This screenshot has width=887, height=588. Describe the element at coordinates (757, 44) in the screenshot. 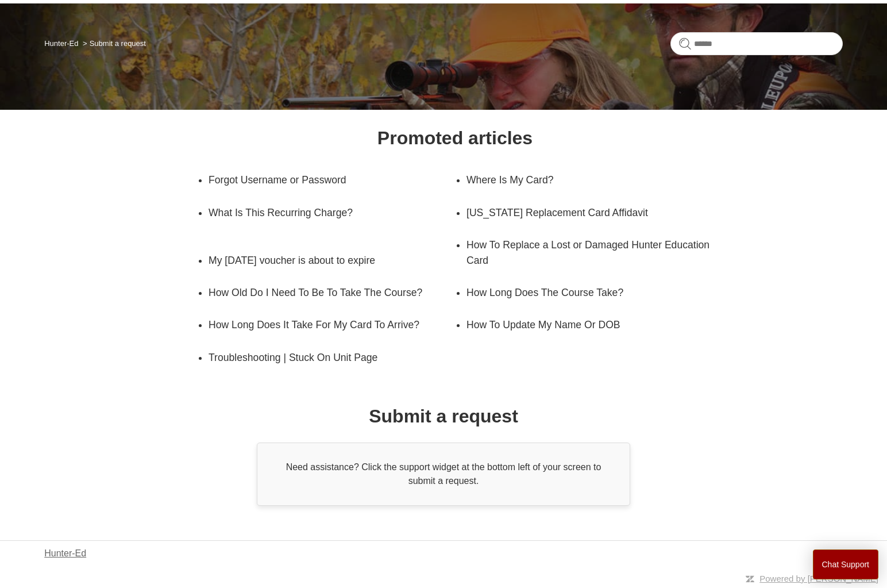

I see `input: Search` at that location.